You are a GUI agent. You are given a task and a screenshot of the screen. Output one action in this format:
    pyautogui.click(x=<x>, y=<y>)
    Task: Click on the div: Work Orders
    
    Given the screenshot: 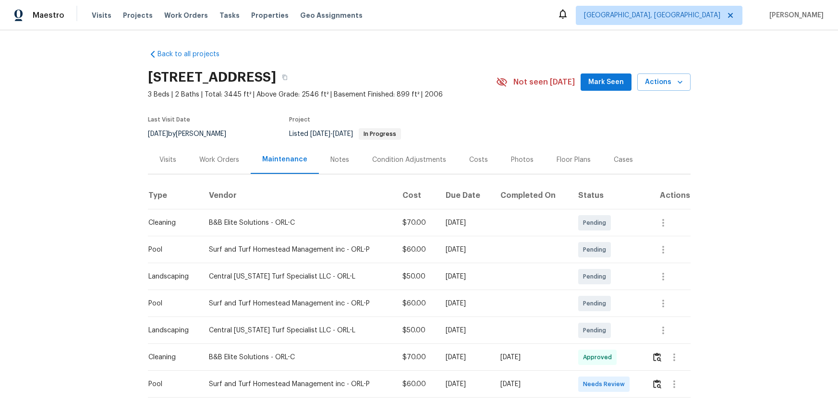 What is the action you would take?
    pyautogui.click(x=219, y=160)
    